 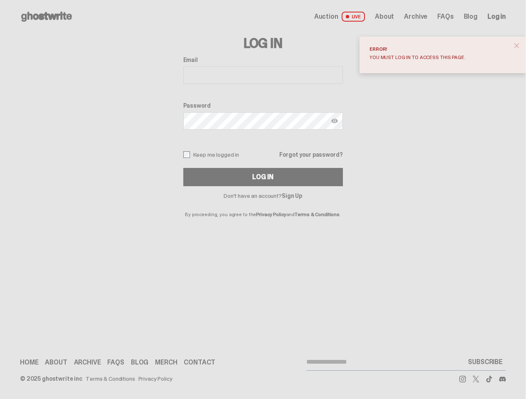 What do you see at coordinates (339, 17) in the screenshot?
I see `a: Auction LIVE` at bounding box center [339, 17].